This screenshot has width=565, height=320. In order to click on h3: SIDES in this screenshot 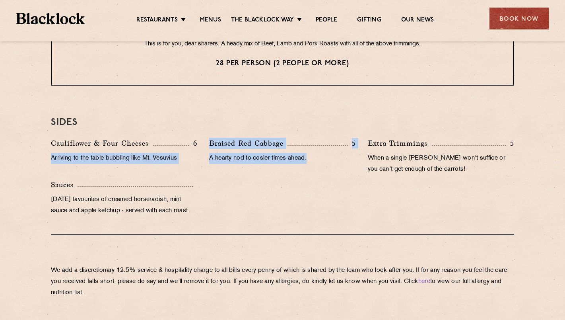, I will do `click(282, 123)`.